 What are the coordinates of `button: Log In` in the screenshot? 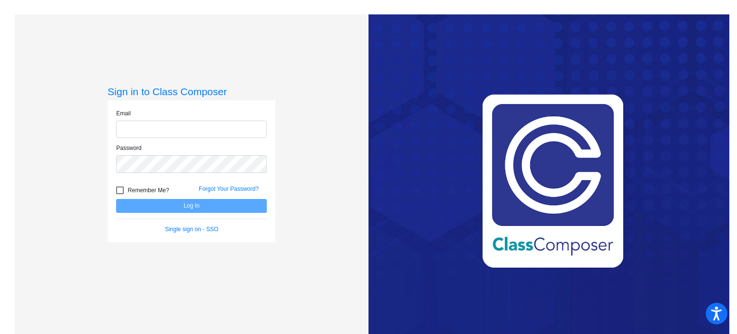 It's located at (192, 205).